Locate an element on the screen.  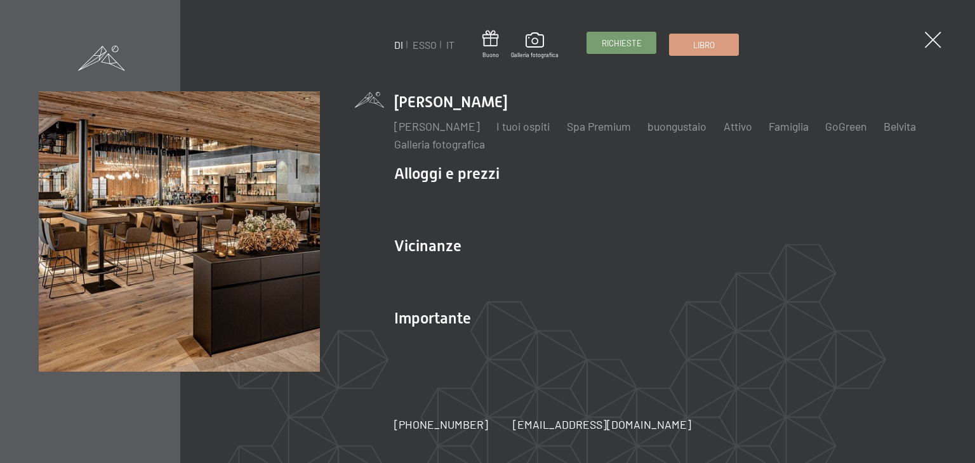
a: I tuoi ospiti is located at coordinates (523, 126).